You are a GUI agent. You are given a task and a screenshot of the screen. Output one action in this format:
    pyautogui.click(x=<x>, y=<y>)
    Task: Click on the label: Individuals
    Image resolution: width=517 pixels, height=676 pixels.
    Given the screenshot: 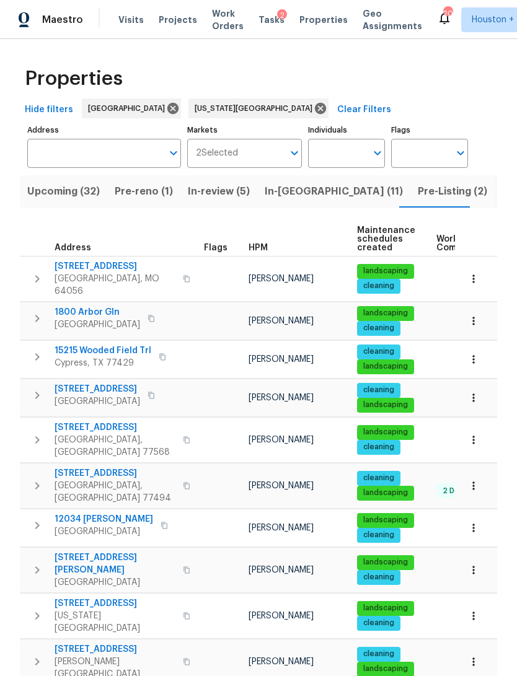 What is the action you would take?
    pyautogui.click(x=347, y=130)
    